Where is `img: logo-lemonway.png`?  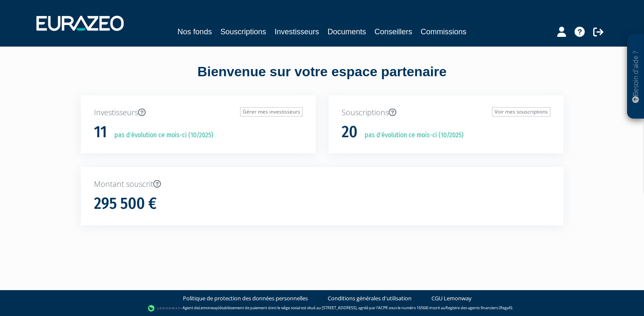
img: logo-lemonway.png is located at coordinates (164, 309).